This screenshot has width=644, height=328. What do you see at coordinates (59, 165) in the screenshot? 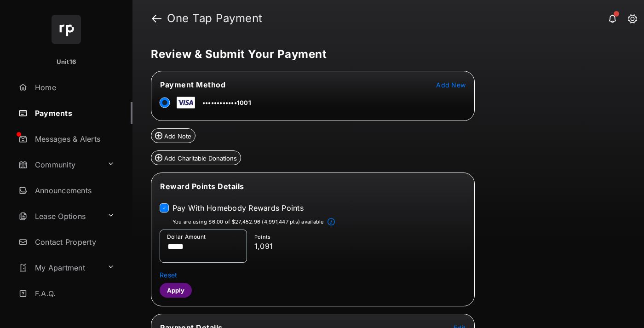
I see `a: Community` at bounding box center [59, 165].